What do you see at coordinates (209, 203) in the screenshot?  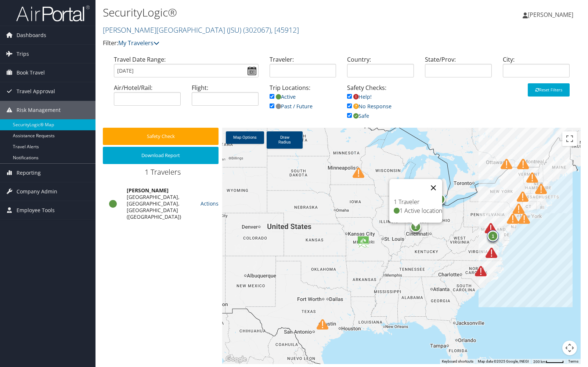 I see `a: Actions` at bounding box center [209, 203].